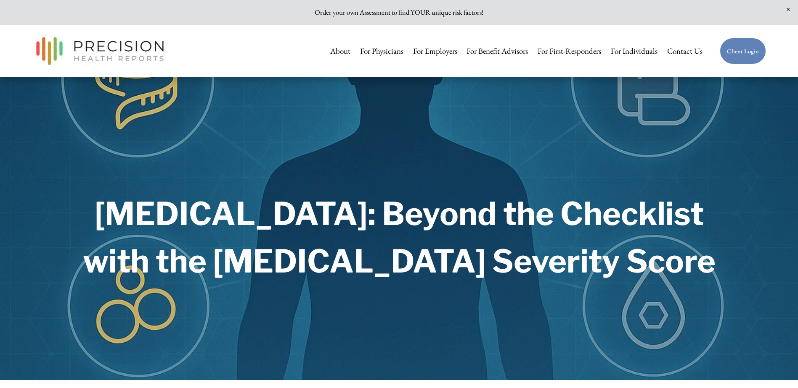 The image size is (798, 388). I want to click on a: Contact Us, so click(684, 51).